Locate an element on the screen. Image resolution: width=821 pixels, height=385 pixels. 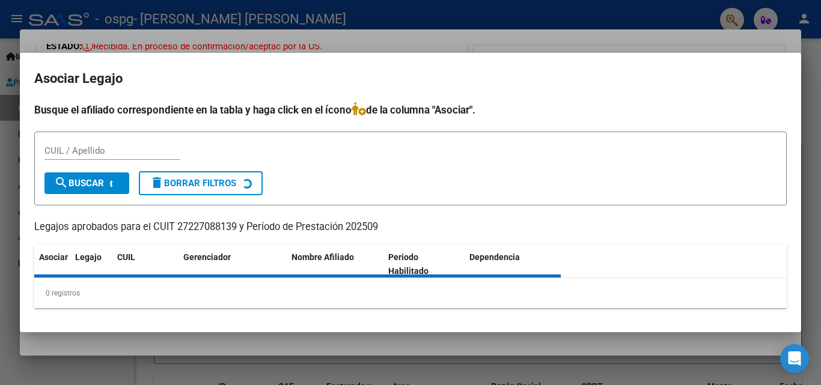
span: CUIL is located at coordinates (126, 257).